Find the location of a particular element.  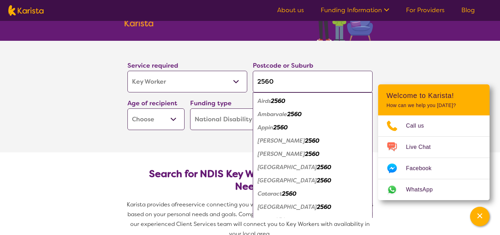

div: Campbelltown 2560 is located at coordinates (313, 167).